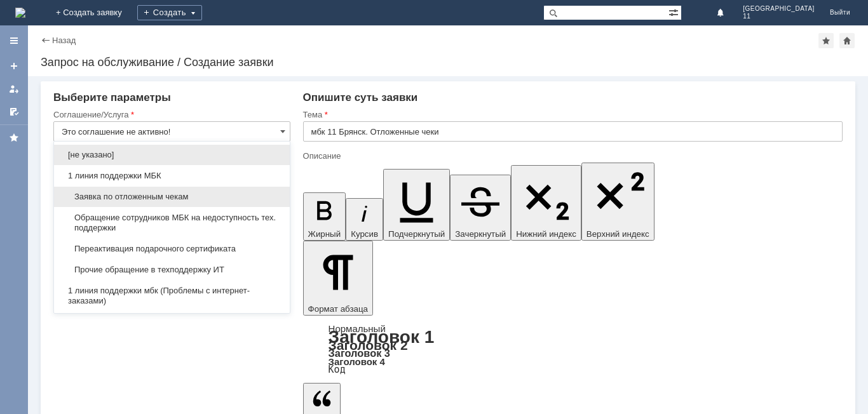  I want to click on a: Создать заявку, so click(14, 66).